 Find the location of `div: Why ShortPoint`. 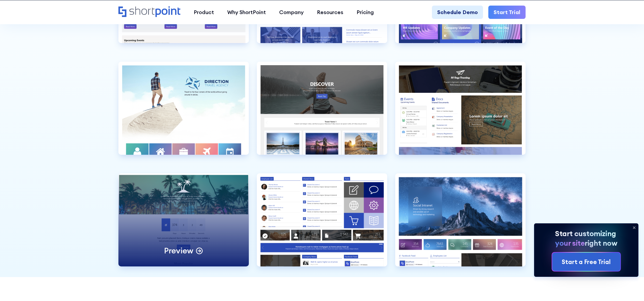

div: Why ShortPoint is located at coordinates (246, 12).